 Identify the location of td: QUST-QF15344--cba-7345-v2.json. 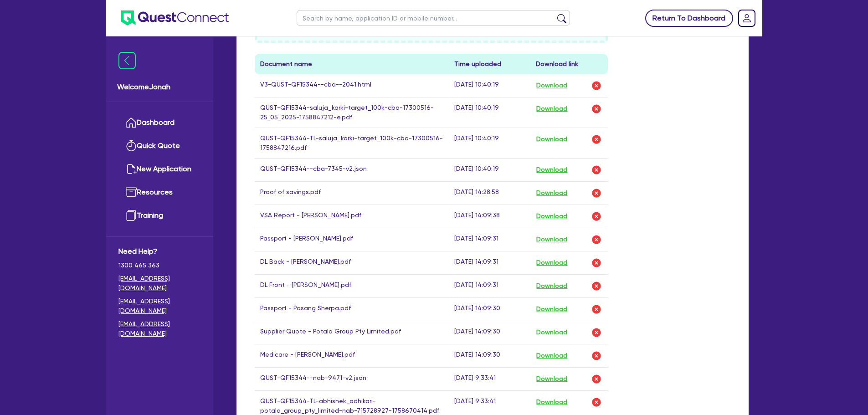
(352, 169).